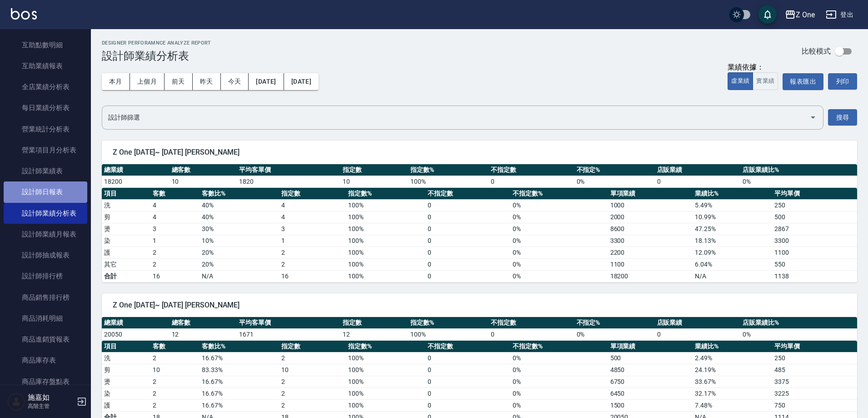 The height and width of the screenshot is (418, 868). Describe the element at coordinates (239, 347) in the screenshot. I see `th: 客數比%` at that location.